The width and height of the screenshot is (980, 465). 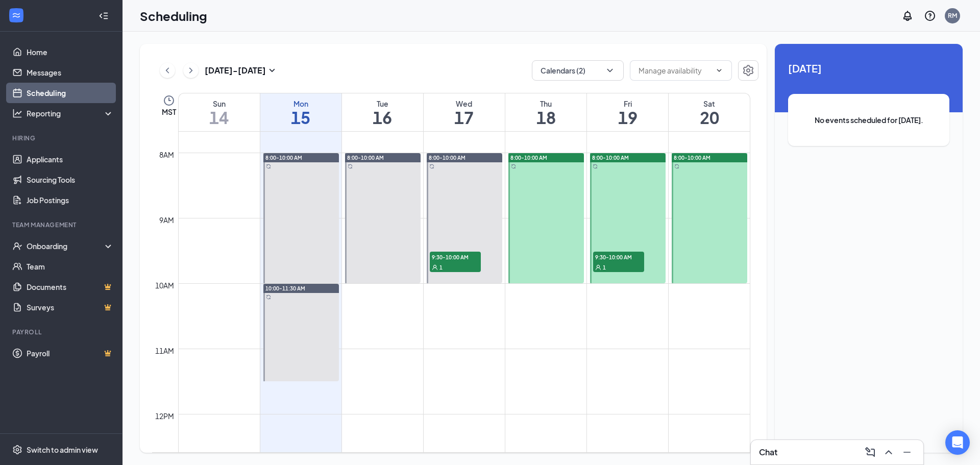 What do you see at coordinates (63, 450) in the screenshot?
I see `div: Switch to admin view` at bounding box center [63, 450].